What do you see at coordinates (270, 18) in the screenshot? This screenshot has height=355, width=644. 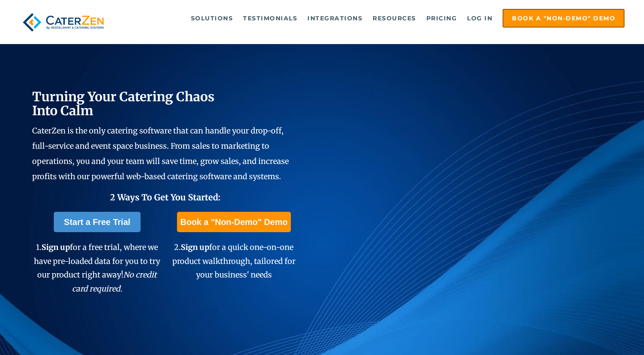 I see `a: Testimonials` at bounding box center [270, 18].